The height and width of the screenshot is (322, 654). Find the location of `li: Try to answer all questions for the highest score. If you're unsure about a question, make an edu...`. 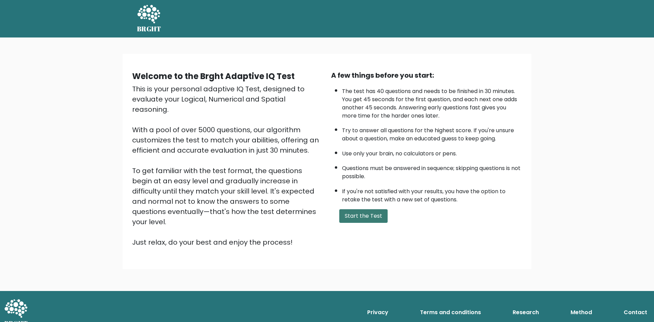

li: Try to answer all questions for the highest score. If you're unsure about a question, make an edu... is located at coordinates (432, 133).